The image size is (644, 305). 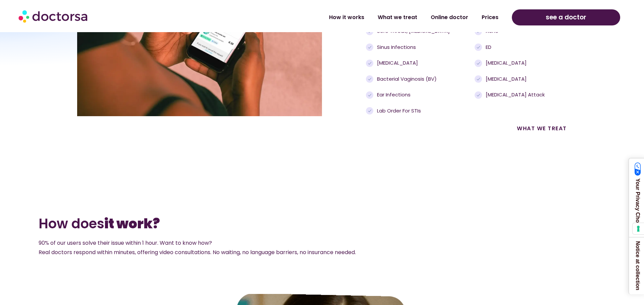 I want to click on a: Ear infections, so click(x=419, y=95).